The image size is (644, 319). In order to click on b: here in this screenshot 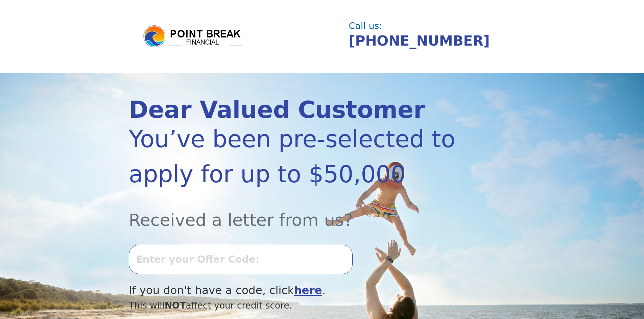, I will do `click(308, 291)`.